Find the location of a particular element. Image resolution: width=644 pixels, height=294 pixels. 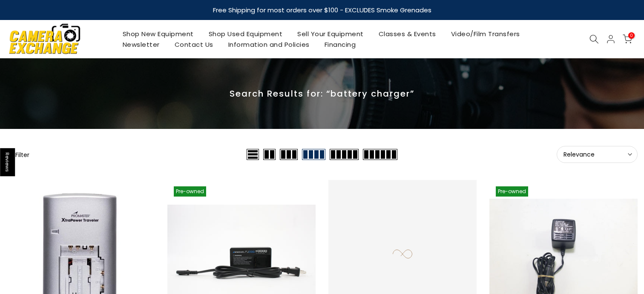

a: Information and Policies is located at coordinates (269, 44).